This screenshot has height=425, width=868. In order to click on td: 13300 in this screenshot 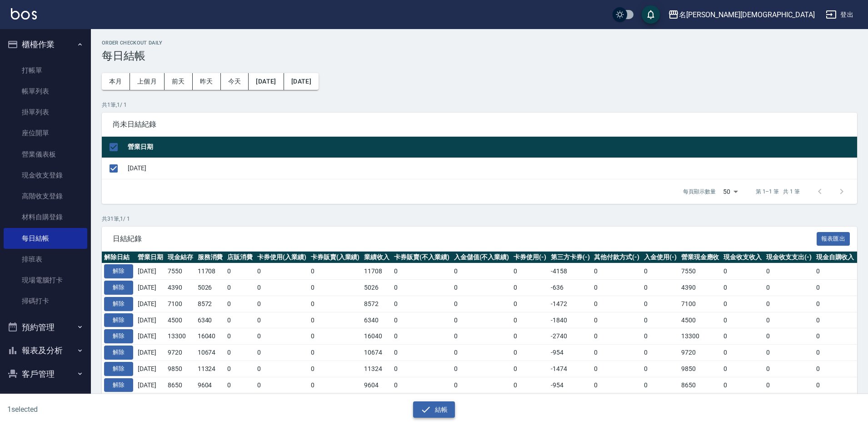, I will do `click(181, 337)`.